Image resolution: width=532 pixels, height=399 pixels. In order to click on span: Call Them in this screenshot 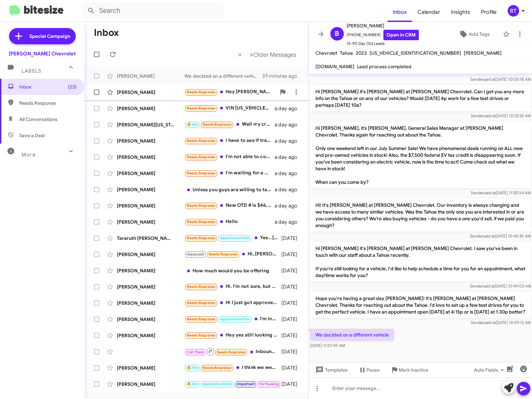, I will do `click(196, 352)`.